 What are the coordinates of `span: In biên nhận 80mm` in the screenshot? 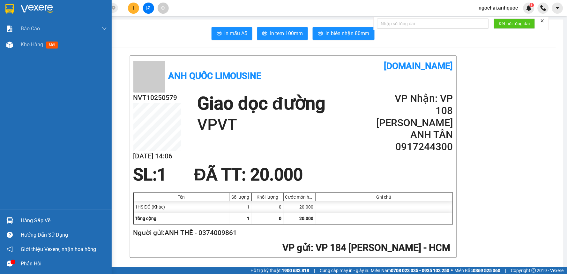 It's located at (347, 33).